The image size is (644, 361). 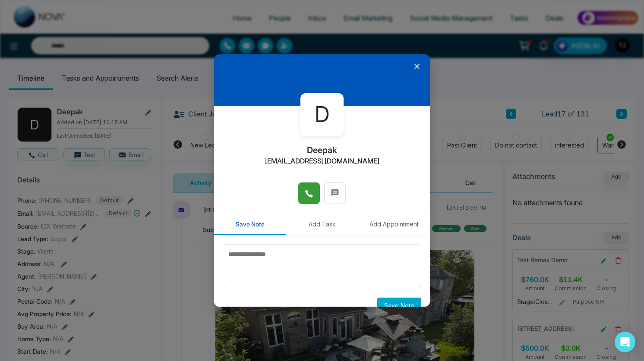 I want to click on button: Add Task, so click(x=322, y=224).